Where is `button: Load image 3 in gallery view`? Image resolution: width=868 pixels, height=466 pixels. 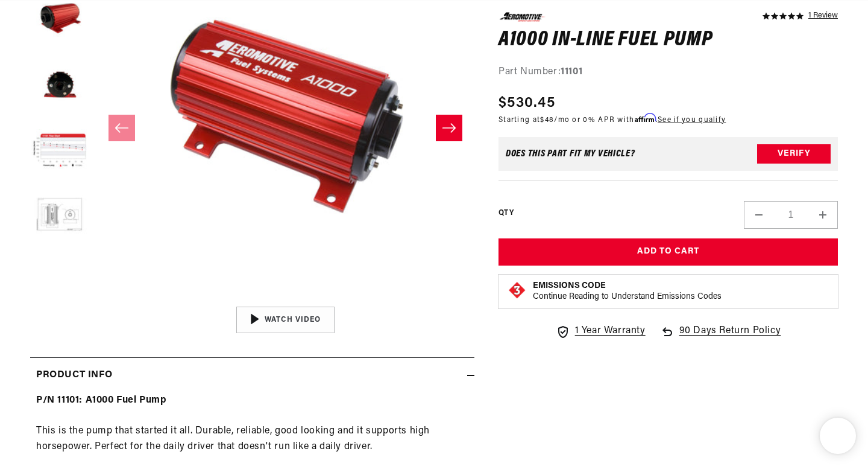 button: Load image 3 in gallery view is located at coordinates (60, 85).